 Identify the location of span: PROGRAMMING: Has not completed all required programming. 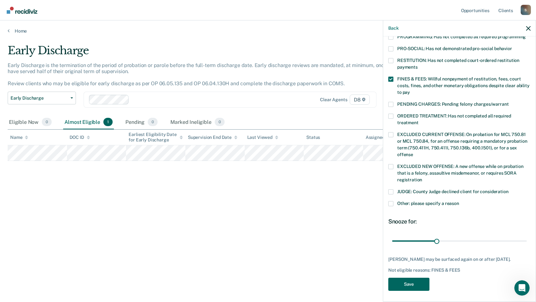
(461, 37).